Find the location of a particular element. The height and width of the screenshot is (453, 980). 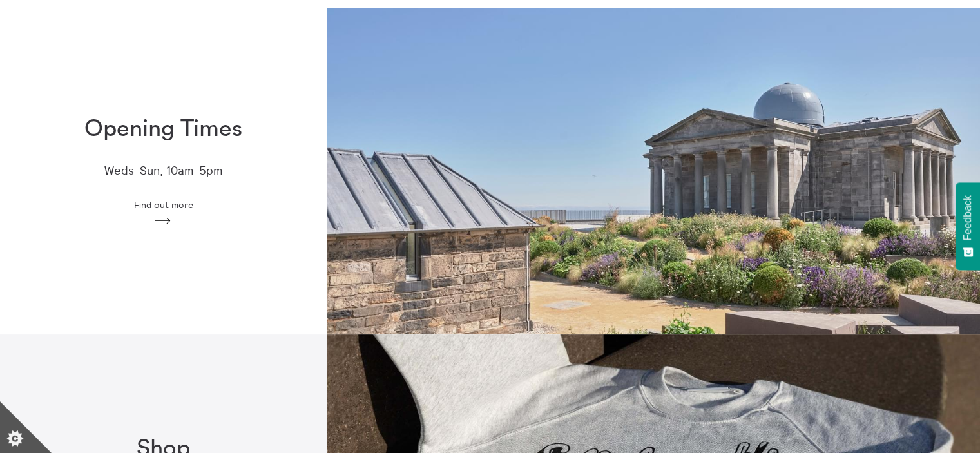

span: Find out more is located at coordinates (163, 205).